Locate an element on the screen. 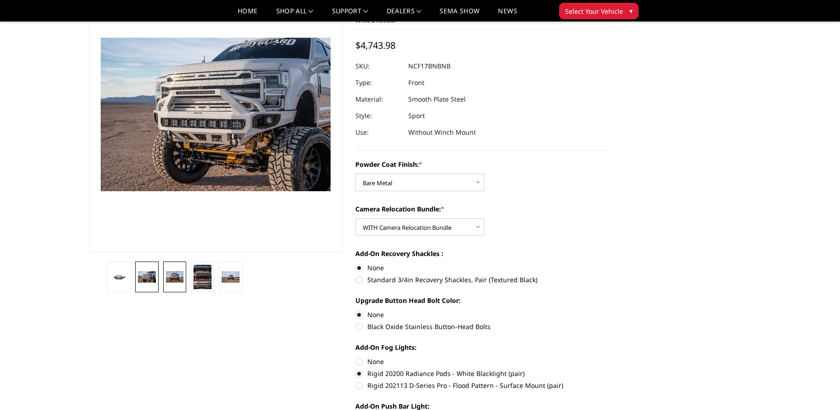 This screenshot has height=410, width=840. span: $4,743.98 is located at coordinates (375, 45).